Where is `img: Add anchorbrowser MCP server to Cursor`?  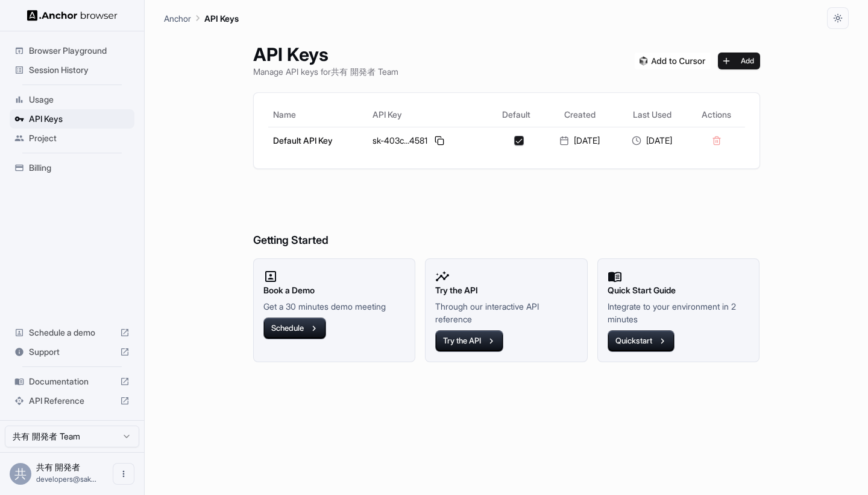
img: Add anchorbrowser MCP server to Cursor is located at coordinates (673, 61).